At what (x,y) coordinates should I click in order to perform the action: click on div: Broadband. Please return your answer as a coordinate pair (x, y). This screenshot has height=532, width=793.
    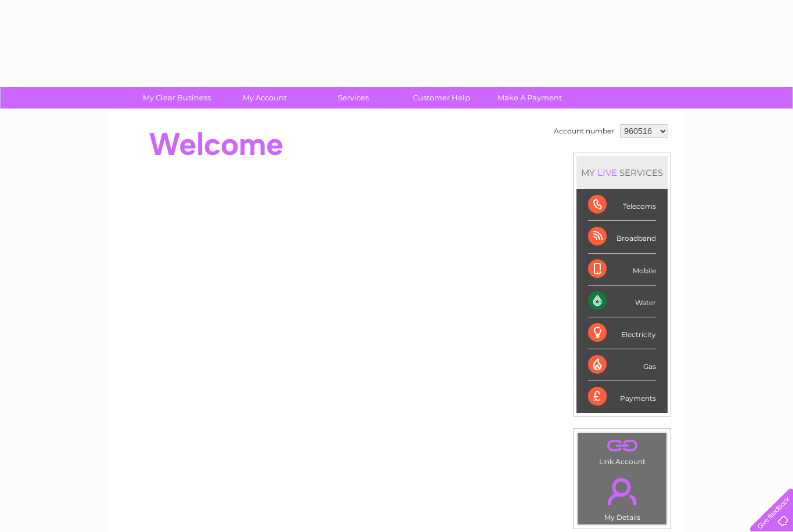
    Looking at the image, I should click on (622, 237).